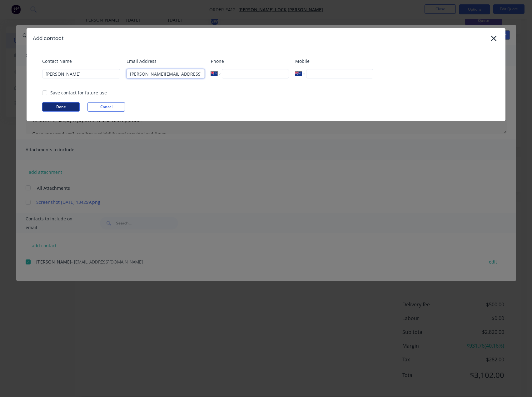 The height and width of the screenshot is (397, 532). I want to click on label: Contact Name, so click(81, 61).